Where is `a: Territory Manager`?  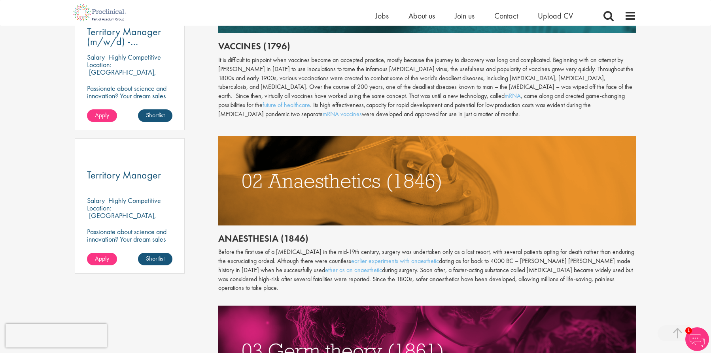 a: Territory Manager is located at coordinates (130, 175).